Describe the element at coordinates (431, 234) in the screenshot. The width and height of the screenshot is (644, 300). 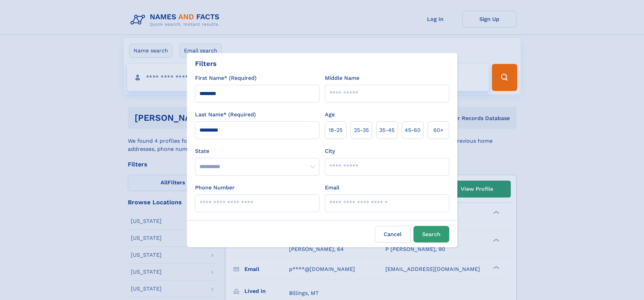
I see `button: Search` at that location.